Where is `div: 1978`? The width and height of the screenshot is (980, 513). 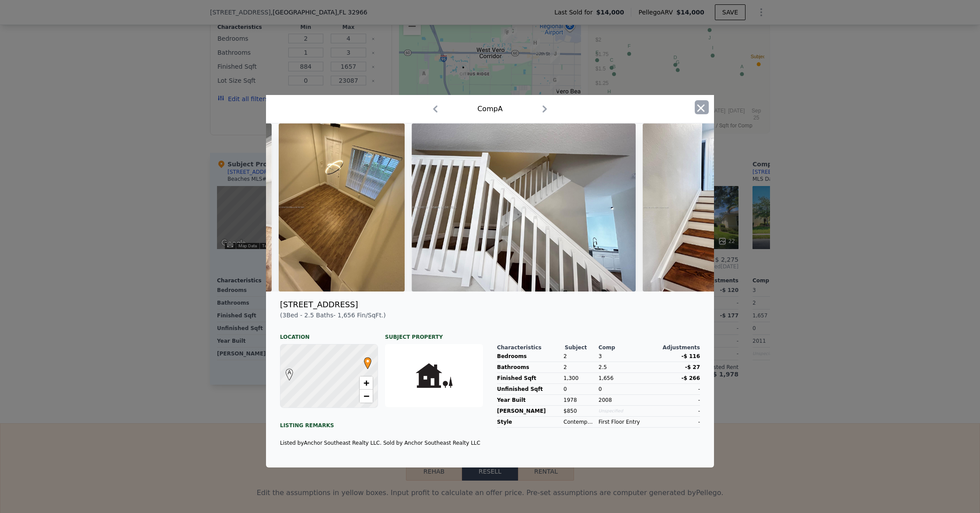
div: 1978 is located at coordinates (579, 400).